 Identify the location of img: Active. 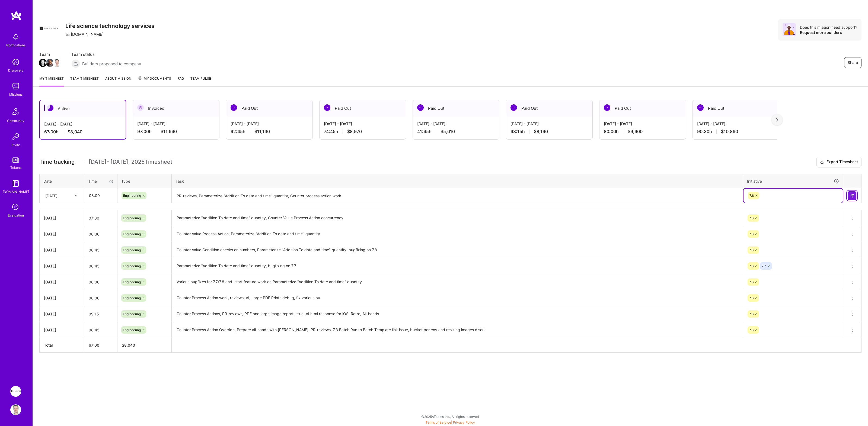
(50, 108).